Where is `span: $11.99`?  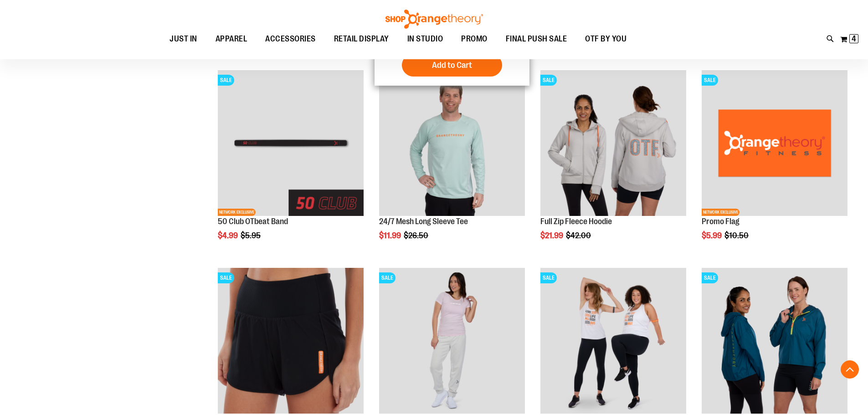 span: $11.99 is located at coordinates (390, 236).